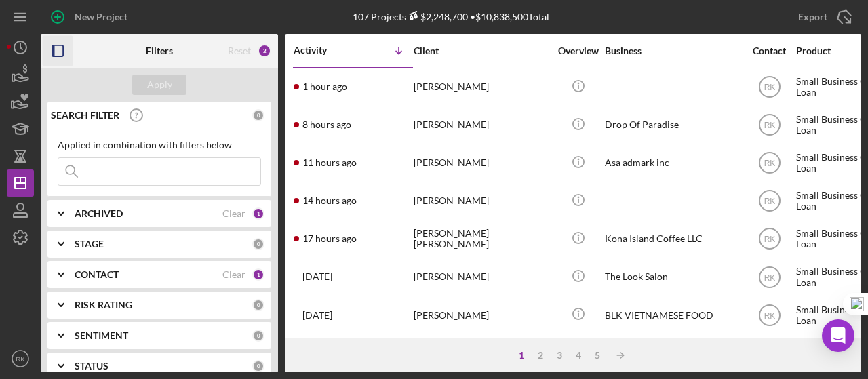 Image resolution: width=868 pixels, height=379 pixels. I want to click on button: Apply, so click(159, 85).